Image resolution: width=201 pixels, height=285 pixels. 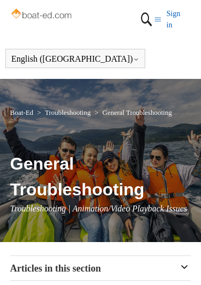 I want to click on a: General Troubleshooting, so click(x=137, y=112).